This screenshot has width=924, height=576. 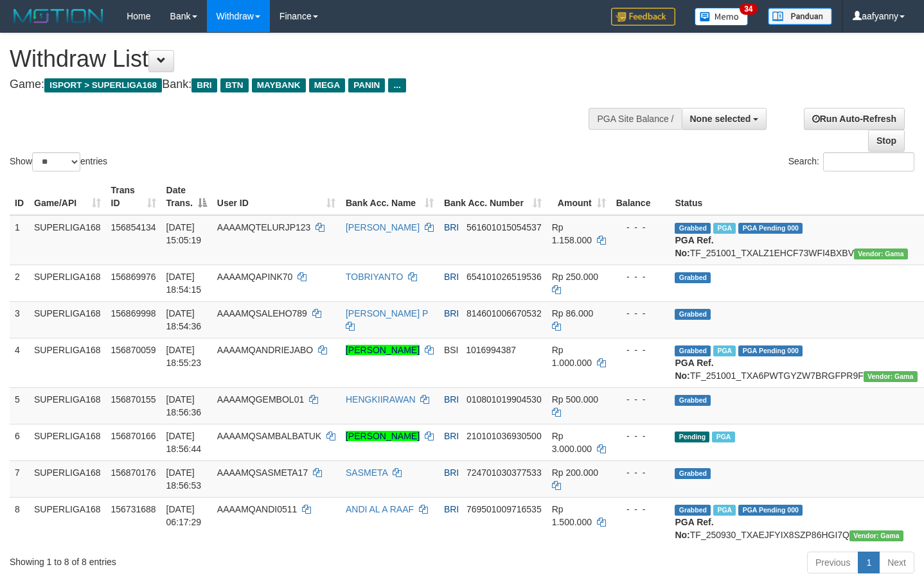 I want to click on span: Copy 654101026519536 to clipboard, so click(x=504, y=277).